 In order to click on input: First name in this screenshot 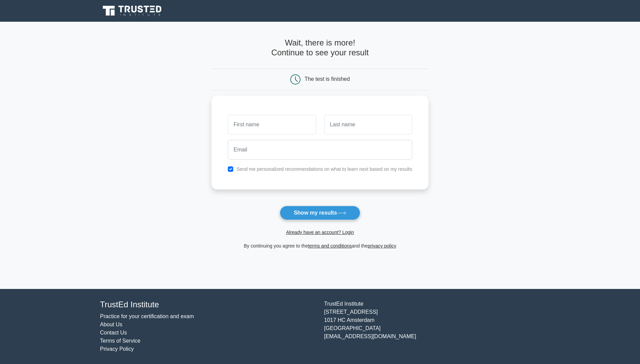, I will do `click(272, 124)`.